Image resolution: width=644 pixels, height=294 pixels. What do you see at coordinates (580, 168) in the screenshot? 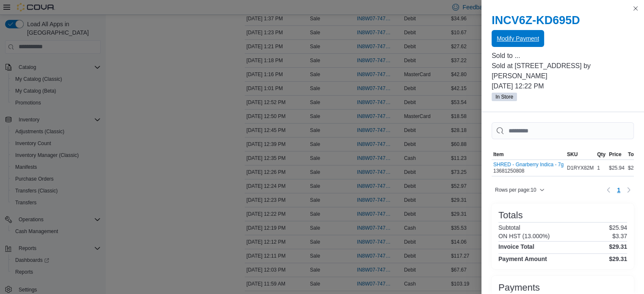
I see `span: D1RYX82M` at bounding box center [580, 168].